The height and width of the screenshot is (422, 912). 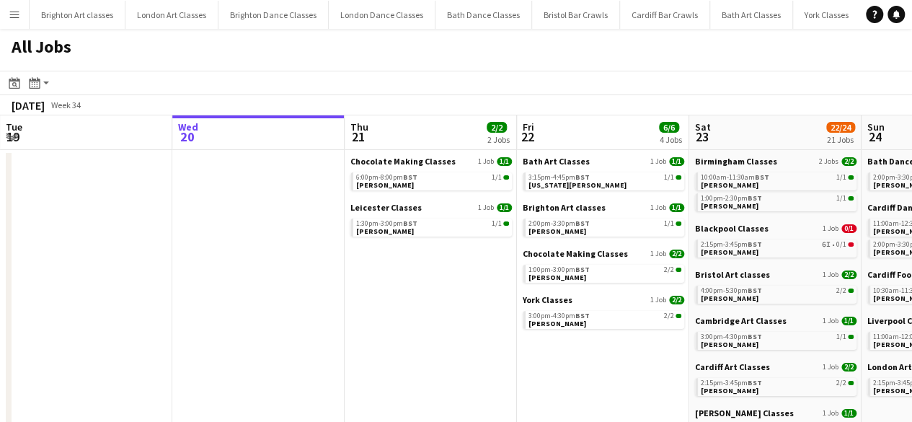 What do you see at coordinates (604, 253) in the screenshot?
I see `a: Chocolate Making Classes1 Job2/2` at bounding box center [604, 253].